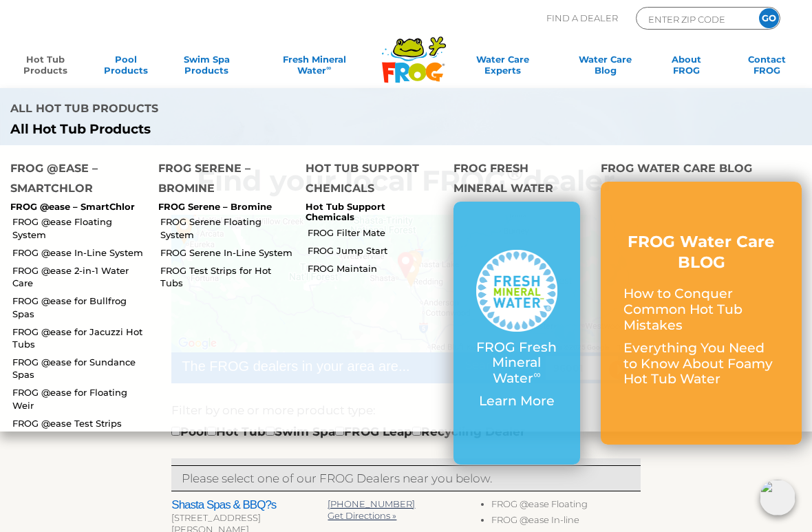  I want to click on a: FROG Water Care BLOG How to Conquer Common Hot Tub Mistakes Everything You Need to Know About Foa..., so click(701, 314).